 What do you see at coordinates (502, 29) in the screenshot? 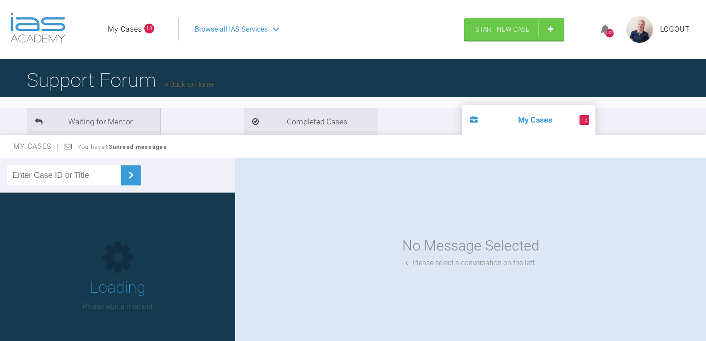
I see `span: Start New Case` at bounding box center [502, 29].